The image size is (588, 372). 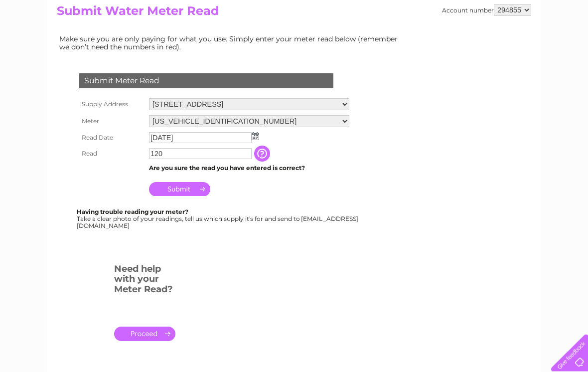 I want to click on input: Submit, so click(x=180, y=189).